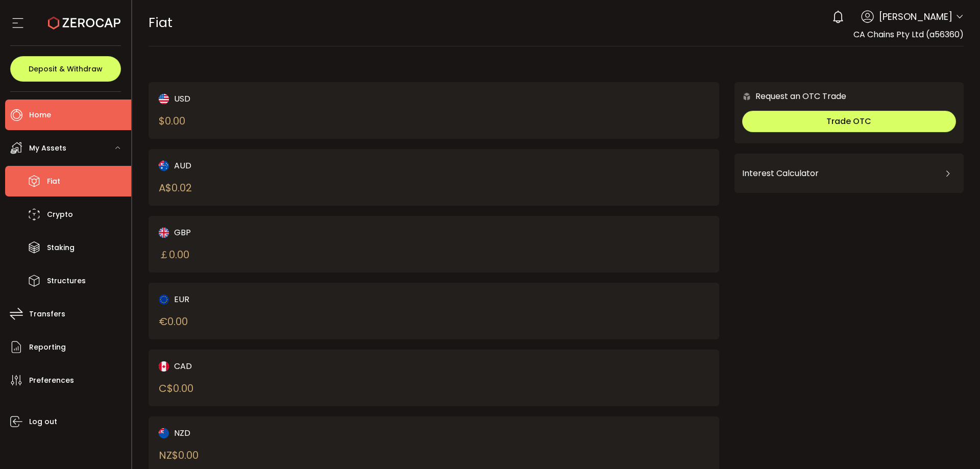  I want to click on span: CA Chains Pty Ltd (a56360), so click(908, 34).